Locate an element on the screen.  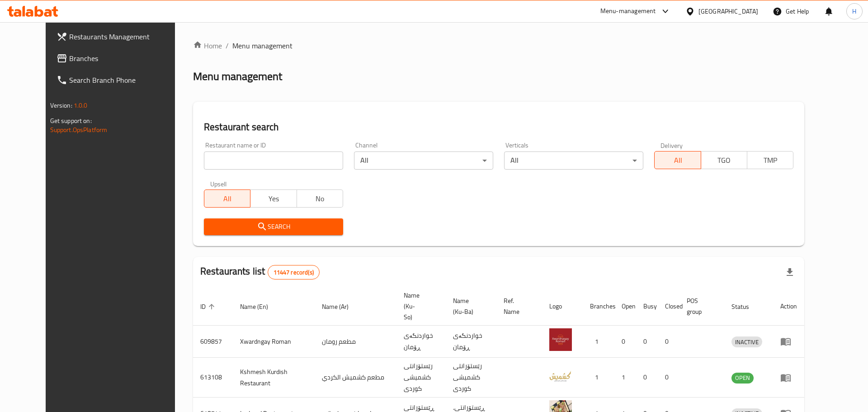
button: Yes is located at coordinates (273, 198).